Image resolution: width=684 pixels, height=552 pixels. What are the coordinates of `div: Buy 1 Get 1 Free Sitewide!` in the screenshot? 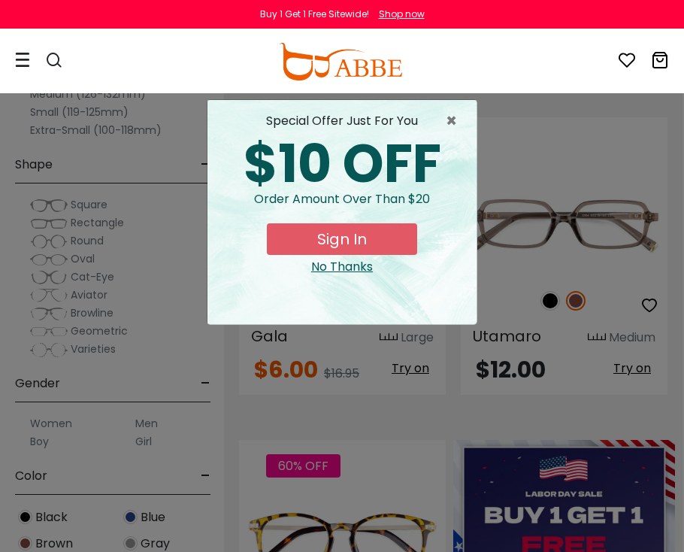 It's located at (314, 14).